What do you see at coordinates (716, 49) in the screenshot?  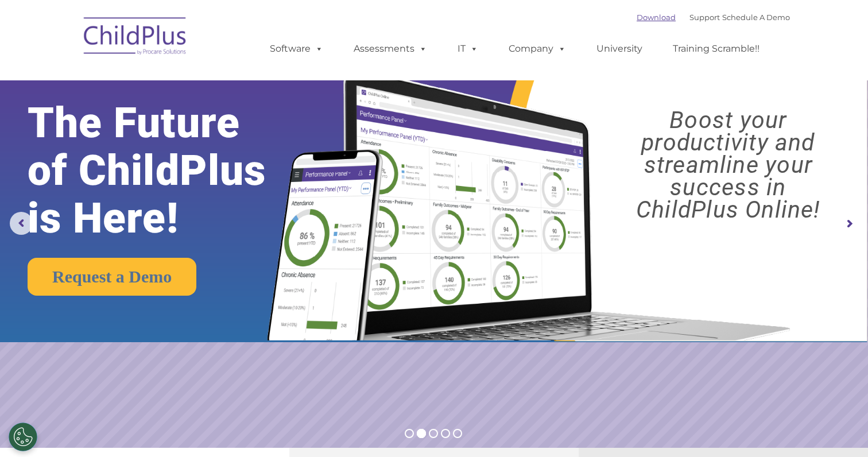 I see `a: Training Scramble!!` at bounding box center [716, 49].